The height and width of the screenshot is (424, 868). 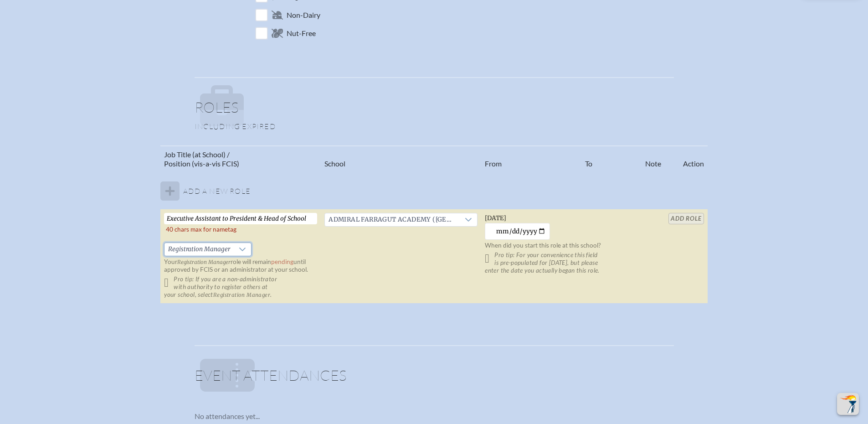 What do you see at coordinates (241, 159) in the screenshot?
I see `th: Job Title (at School) / Position (vis-a-vis FCIS)` at bounding box center [241, 159].